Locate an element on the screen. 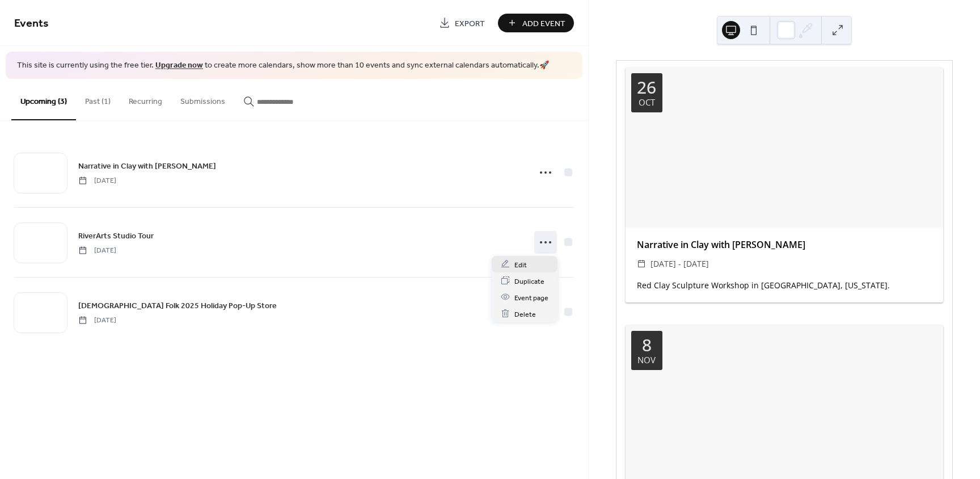  div: Nov is located at coordinates (646, 360).